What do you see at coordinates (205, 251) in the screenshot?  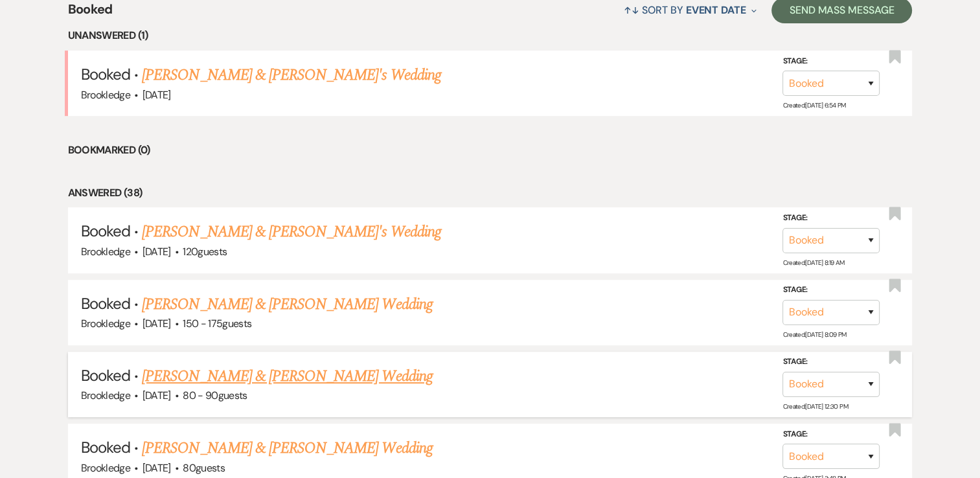 I see `span: 120 guests` at bounding box center [205, 251].